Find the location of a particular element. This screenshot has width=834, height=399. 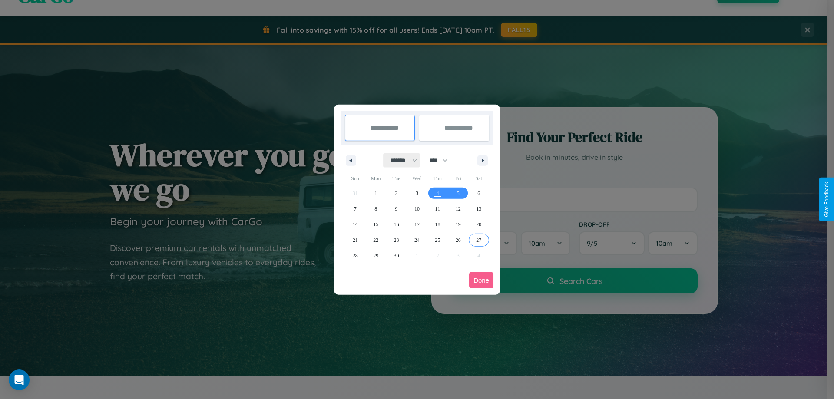

button: 17 is located at coordinates (417, 225).